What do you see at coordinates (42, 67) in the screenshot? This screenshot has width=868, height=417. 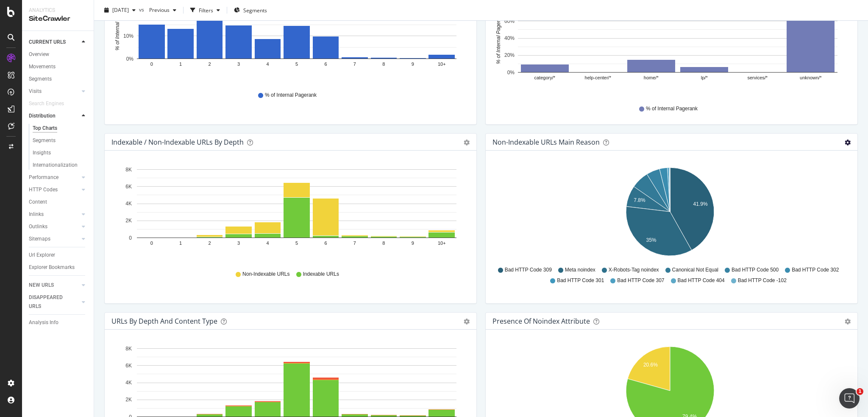 I see `div: Movements` at bounding box center [42, 67].